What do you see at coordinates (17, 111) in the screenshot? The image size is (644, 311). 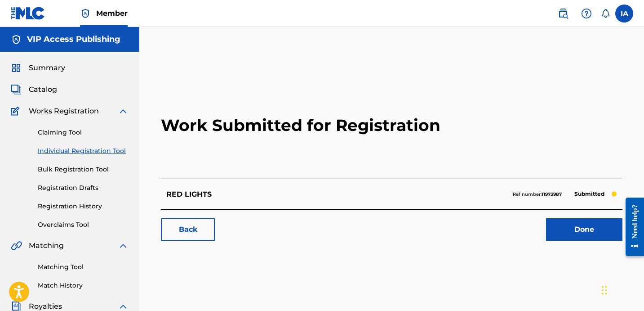 I see `img: Works Registration` at bounding box center [17, 111].